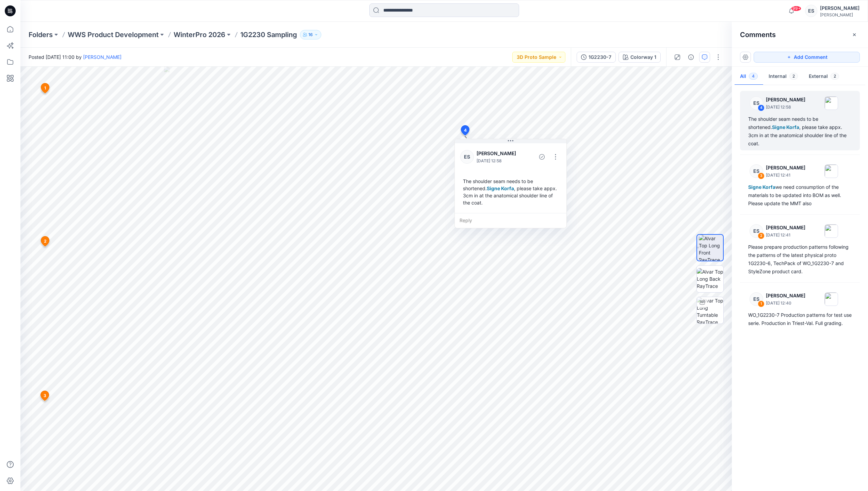  What do you see at coordinates (796, 9) in the screenshot?
I see `span: 99+` at bounding box center [796, 9].